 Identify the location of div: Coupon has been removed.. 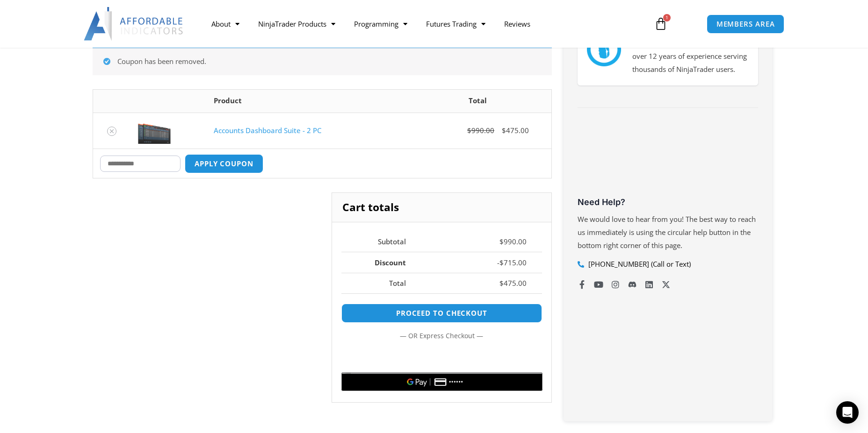
(322, 61).